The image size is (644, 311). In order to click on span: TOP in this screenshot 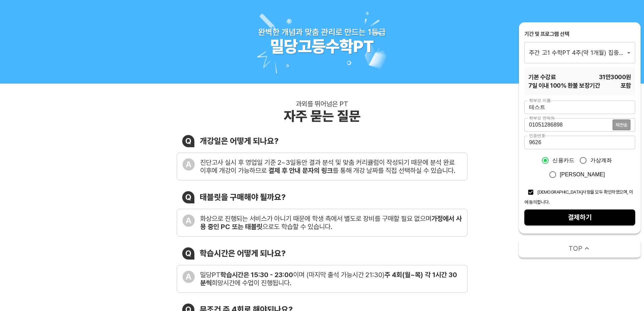, I will do `click(575, 248)`.